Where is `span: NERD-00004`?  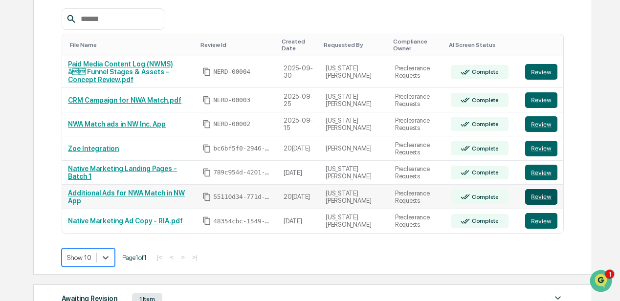
span: NERD-00004 is located at coordinates (232, 72).